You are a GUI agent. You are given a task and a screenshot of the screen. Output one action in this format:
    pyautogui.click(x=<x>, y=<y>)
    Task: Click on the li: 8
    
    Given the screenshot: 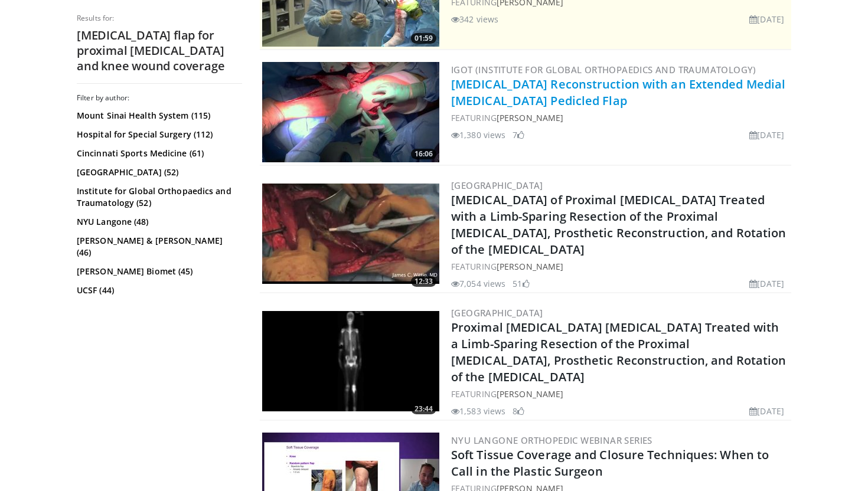 What is the action you would take?
    pyautogui.click(x=519, y=411)
    